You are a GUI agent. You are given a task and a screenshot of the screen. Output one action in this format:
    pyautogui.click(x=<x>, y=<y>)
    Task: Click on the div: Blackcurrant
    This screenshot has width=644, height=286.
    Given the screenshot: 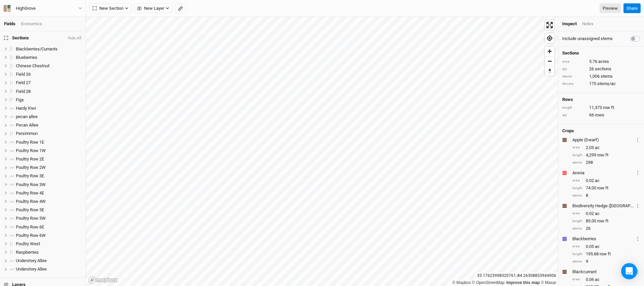 What is the action you would take?
    pyautogui.click(x=603, y=271)
    